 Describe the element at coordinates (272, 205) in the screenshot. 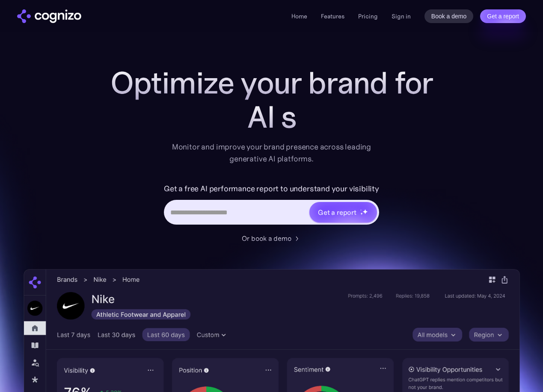

I see `form: Hero URL Input Form` at that location.